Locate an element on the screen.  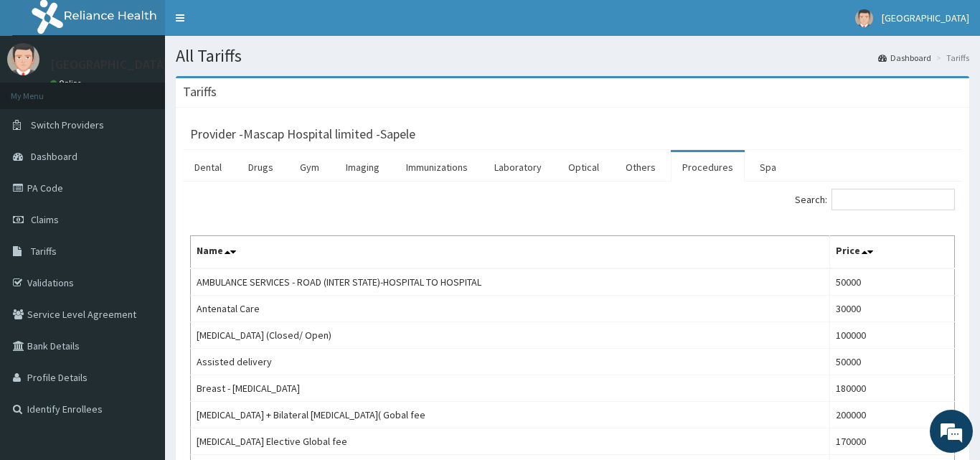
a: Procedures is located at coordinates (707, 167).